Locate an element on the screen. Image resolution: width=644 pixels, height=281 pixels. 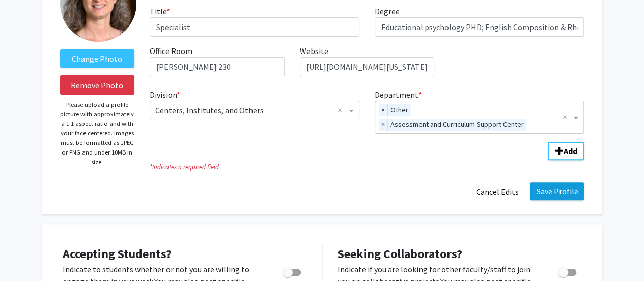
label: Degree is located at coordinates (387, 12).